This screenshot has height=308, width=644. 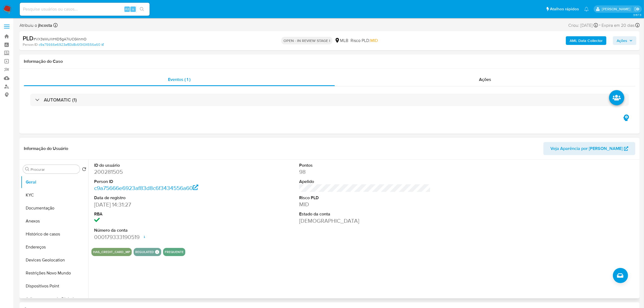 I want to click on button: search-icon, so click(x=142, y=9).